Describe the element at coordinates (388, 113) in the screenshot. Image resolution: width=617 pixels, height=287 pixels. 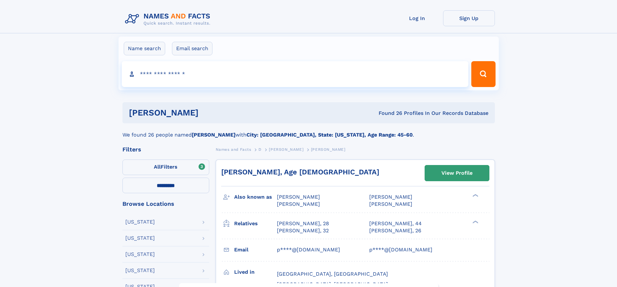
I see `div: Found 26 Profiles In Our Records Database` at that location.